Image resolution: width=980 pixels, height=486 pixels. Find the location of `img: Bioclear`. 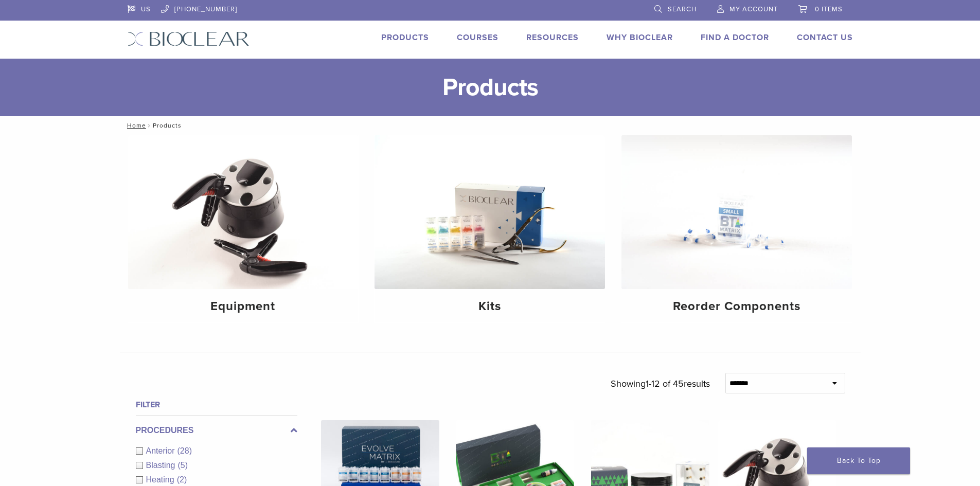

img: Bioclear is located at coordinates (188, 38).